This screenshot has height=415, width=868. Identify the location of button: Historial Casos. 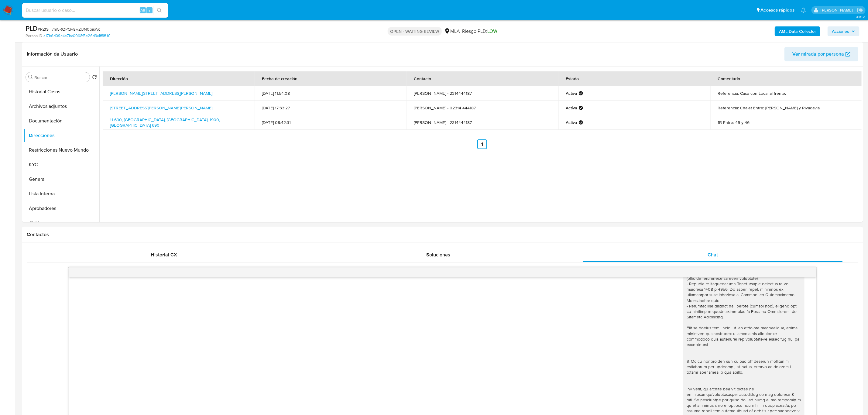
(61, 92).